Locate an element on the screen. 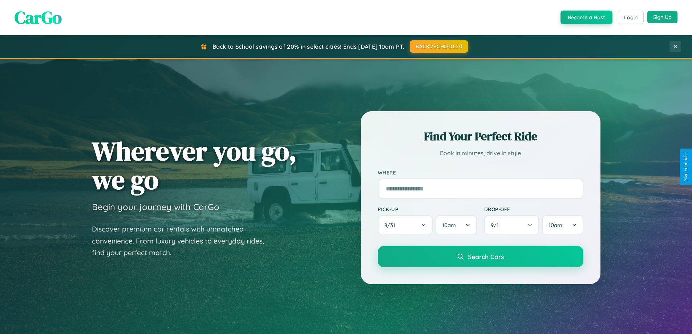 This screenshot has height=334, width=692. div: Give Feedback is located at coordinates (686, 167).